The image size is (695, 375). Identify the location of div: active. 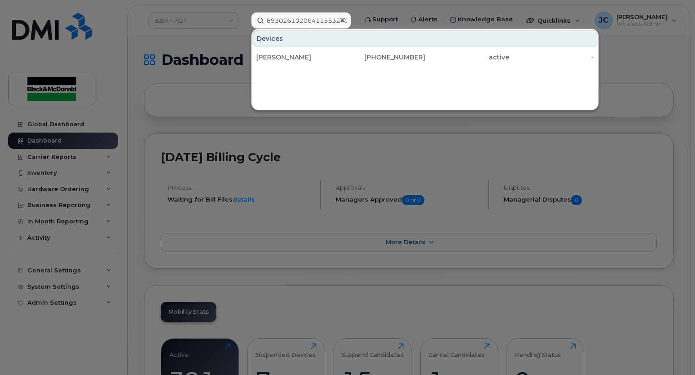
(468, 57).